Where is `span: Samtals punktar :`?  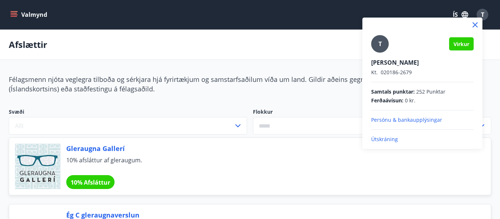
span: Samtals punktar : is located at coordinates (393, 92).